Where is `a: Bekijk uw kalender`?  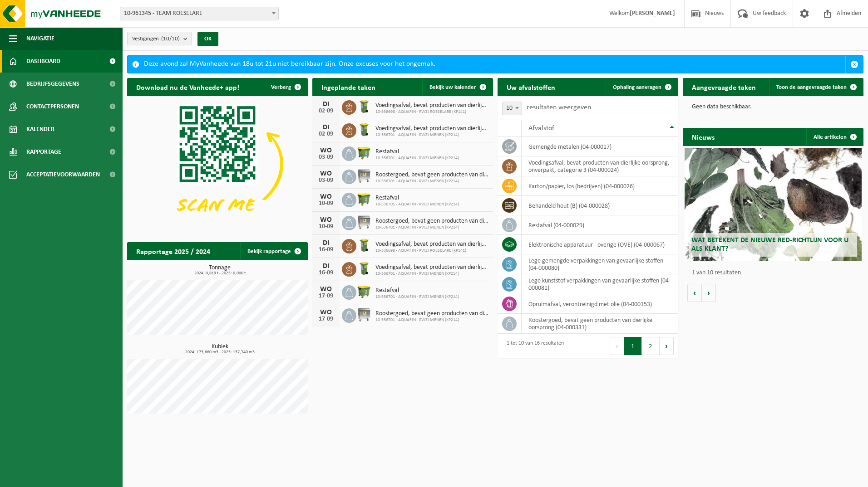 a: Bekijk uw kalender is located at coordinates (457, 87).